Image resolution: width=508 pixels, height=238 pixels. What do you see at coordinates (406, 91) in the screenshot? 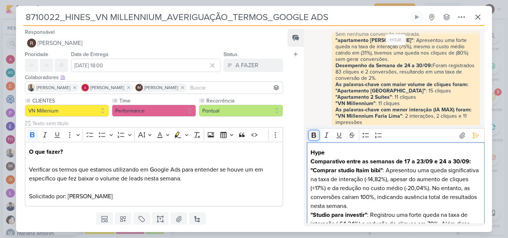
I see `div: : 15 cliques` at bounding box center [406, 91].